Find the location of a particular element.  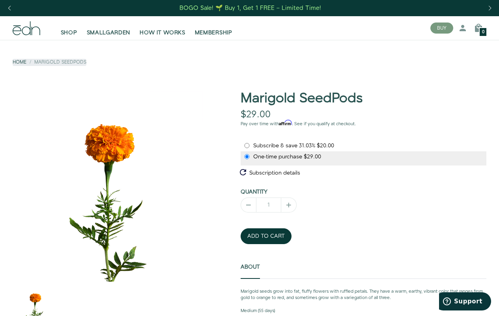

a: HOW IT WORKS is located at coordinates (162, 28).